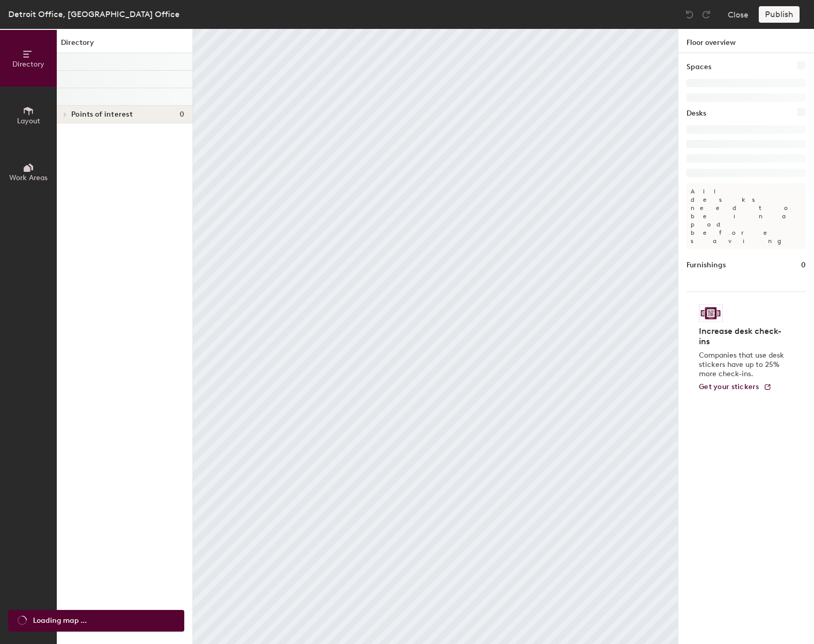 This screenshot has width=814, height=644. Describe the element at coordinates (706, 14) in the screenshot. I see `img: Redo` at that location.